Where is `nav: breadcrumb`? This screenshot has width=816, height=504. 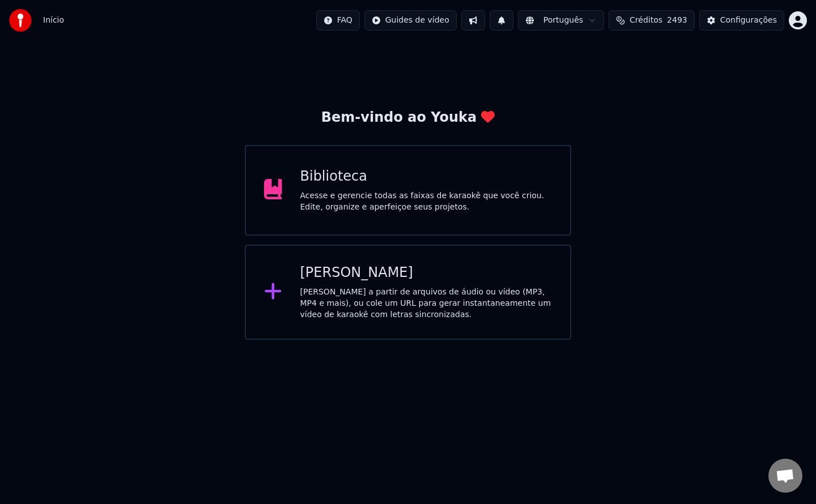
nav: breadcrumb is located at coordinates (53, 20).